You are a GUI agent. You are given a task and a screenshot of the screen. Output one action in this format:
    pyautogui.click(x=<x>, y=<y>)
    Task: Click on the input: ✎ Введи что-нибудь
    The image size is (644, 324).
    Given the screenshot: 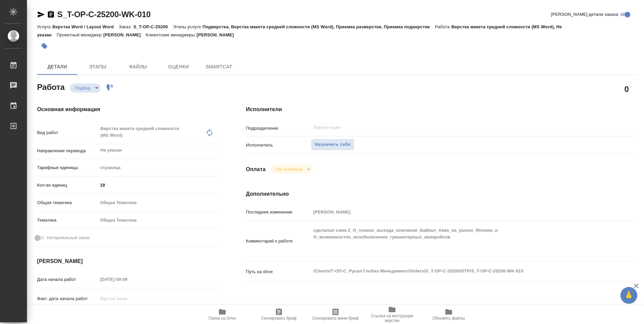 What is the action you would take?
    pyautogui.click(x=158, y=184)
    